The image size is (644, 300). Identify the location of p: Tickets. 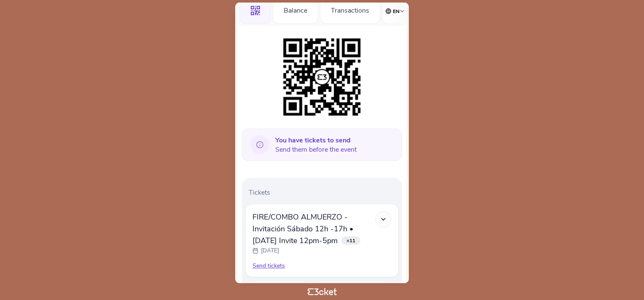
(323, 192).